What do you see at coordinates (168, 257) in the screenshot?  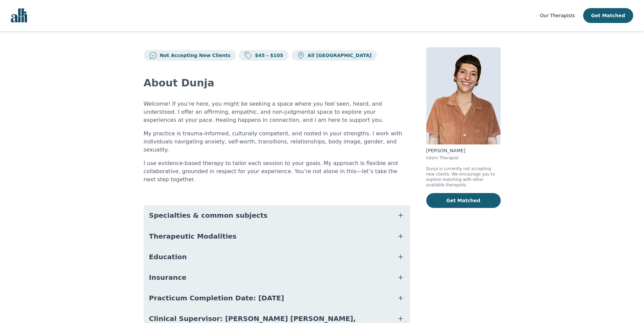 I see `span: Education` at bounding box center [168, 257].